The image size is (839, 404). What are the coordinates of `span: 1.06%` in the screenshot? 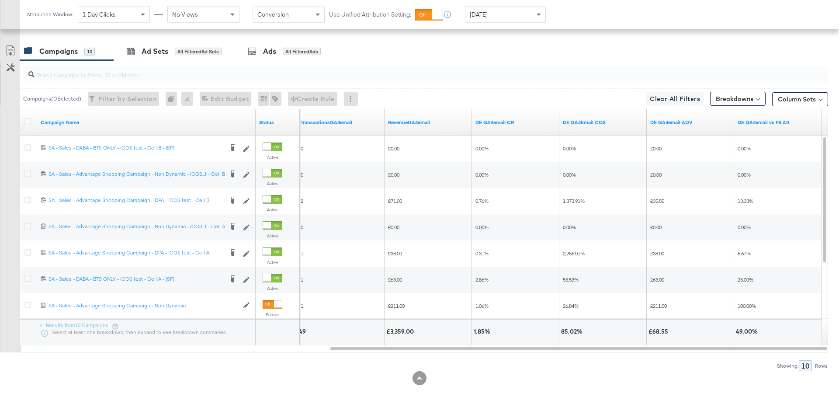 It's located at (482, 305).